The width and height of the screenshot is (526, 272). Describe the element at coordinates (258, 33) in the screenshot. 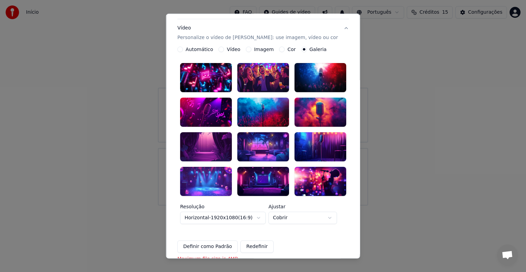

I see `div: Vídeo` at that location.